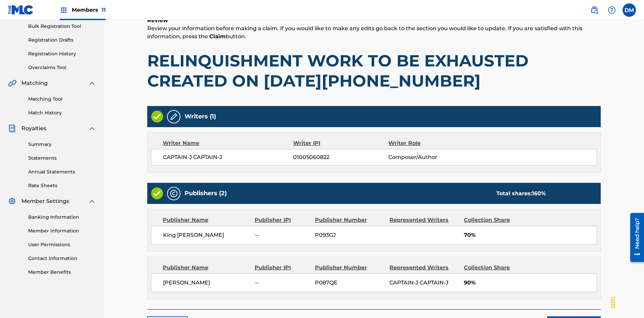 The height and width of the screenshot is (318, 644). What do you see at coordinates (217, 36) in the screenshot?
I see `strong: Claim` at bounding box center [217, 36].